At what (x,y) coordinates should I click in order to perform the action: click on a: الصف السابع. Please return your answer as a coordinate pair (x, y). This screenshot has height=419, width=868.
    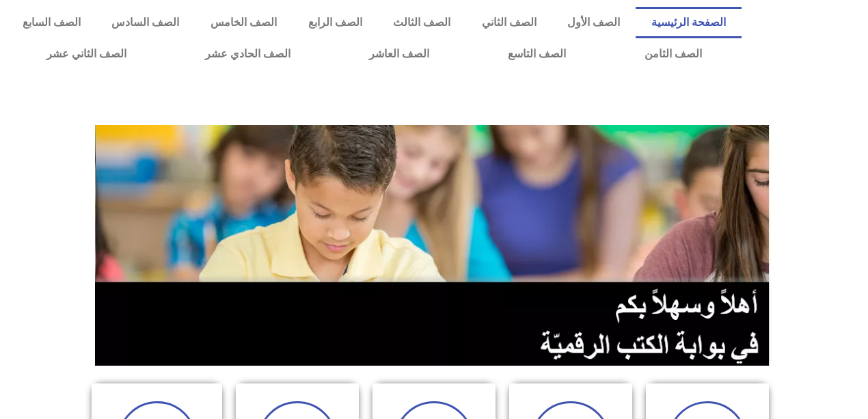
    Looking at the image, I should click on (51, 23).